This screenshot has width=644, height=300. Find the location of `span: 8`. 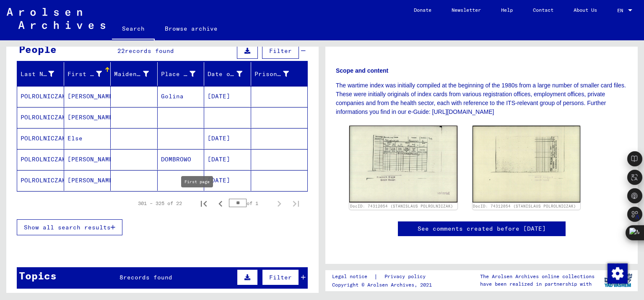

span: 8 is located at coordinates (121, 277).